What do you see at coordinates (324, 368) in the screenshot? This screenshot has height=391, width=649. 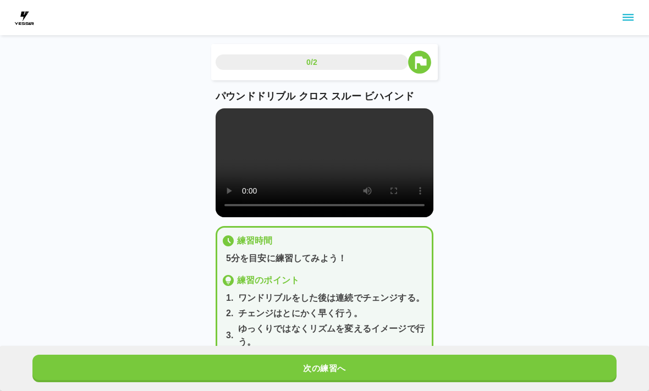 I see `button: 次の練習へ` at bounding box center [324, 368].